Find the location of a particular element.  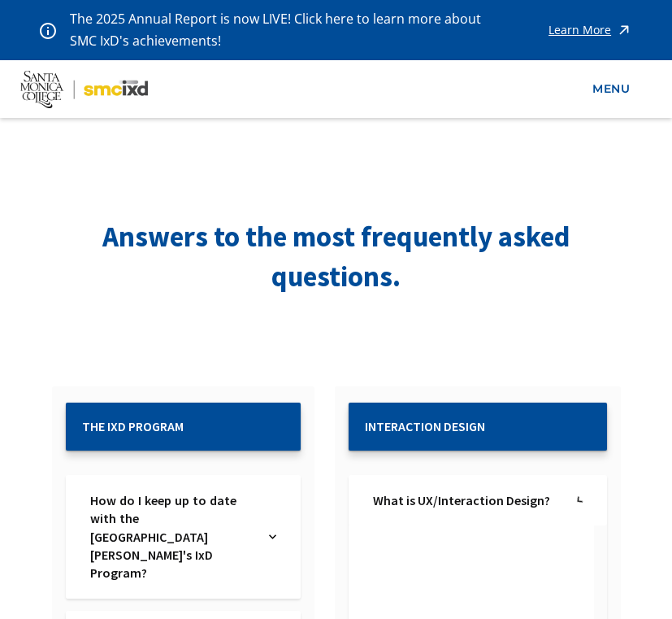

div: Learn More is located at coordinates (580, 30).